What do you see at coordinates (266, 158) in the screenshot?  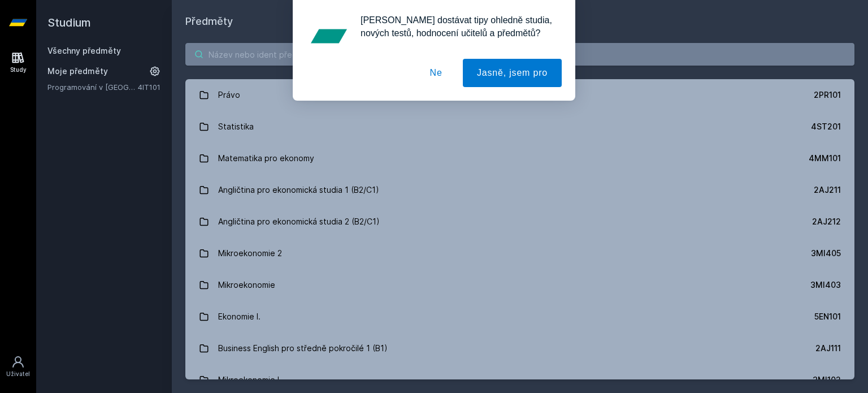 I see `div: Matematika pro ekonomy` at bounding box center [266, 158].